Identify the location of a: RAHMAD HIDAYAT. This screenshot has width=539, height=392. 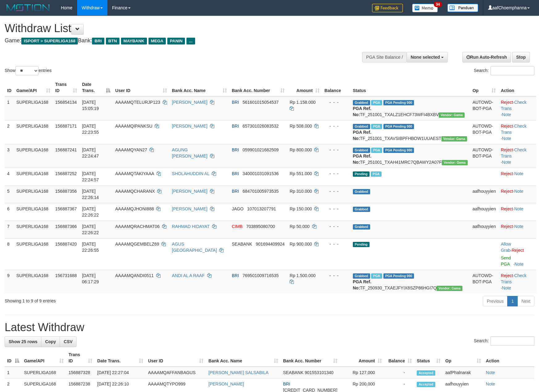
(191, 227).